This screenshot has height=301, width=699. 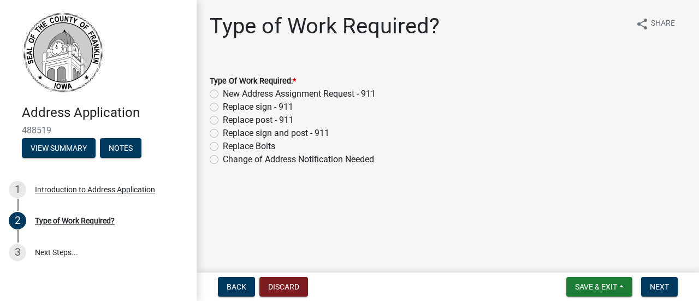 What do you see at coordinates (324, 26) in the screenshot?
I see `h1: Type of Work Required?` at bounding box center [324, 26].